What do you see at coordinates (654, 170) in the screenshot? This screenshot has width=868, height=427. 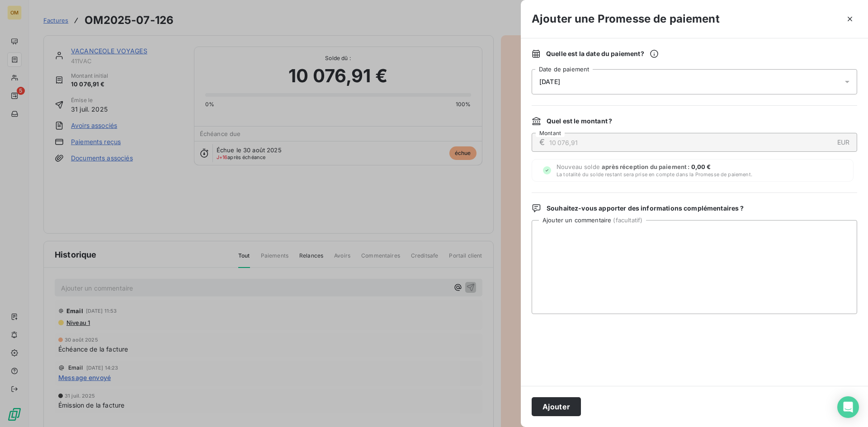 I see `span: Nouveau solde` at bounding box center [654, 170].